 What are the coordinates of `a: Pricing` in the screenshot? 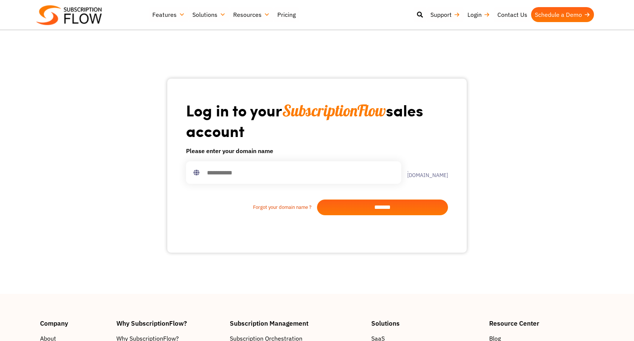 It's located at (286, 15).